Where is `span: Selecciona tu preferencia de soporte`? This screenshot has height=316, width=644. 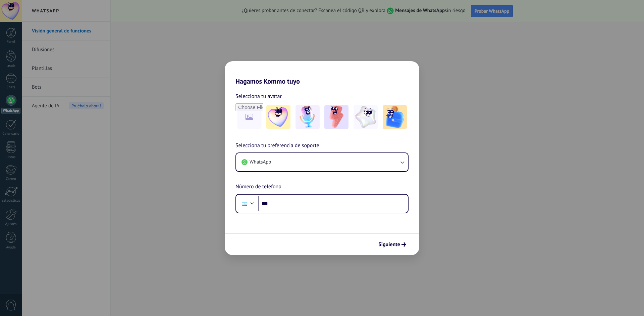
span: Selecciona tu preferencia de soporte is located at coordinates (277, 146).